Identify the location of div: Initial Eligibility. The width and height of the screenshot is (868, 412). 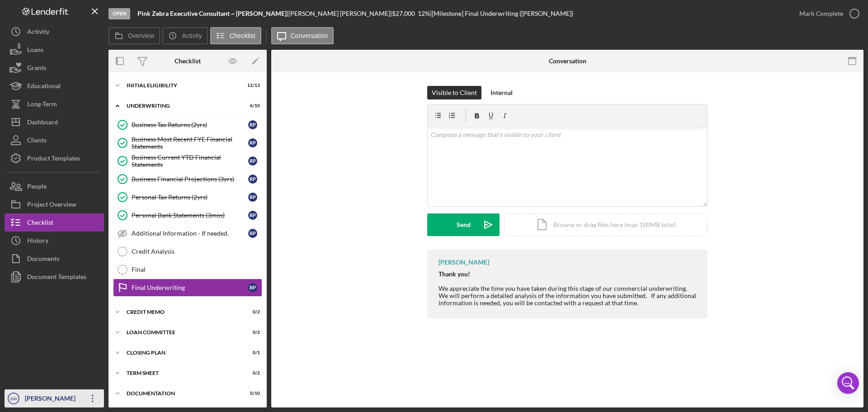
(182, 85).